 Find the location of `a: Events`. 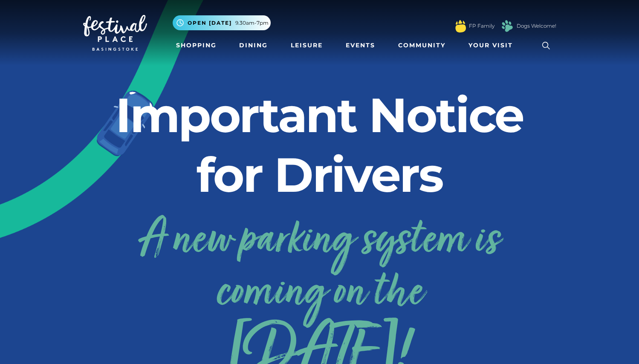

a: Events is located at coordinates (360, 45).